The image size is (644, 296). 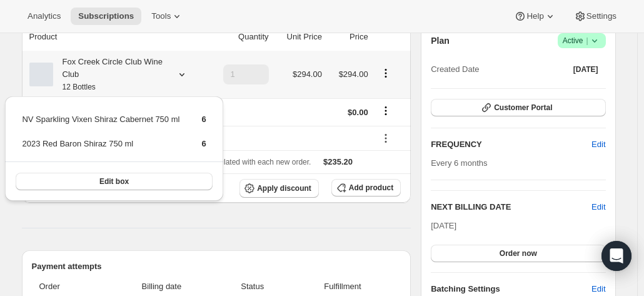 I want to click on button: Shipping actions, so click(x=386, y=111).